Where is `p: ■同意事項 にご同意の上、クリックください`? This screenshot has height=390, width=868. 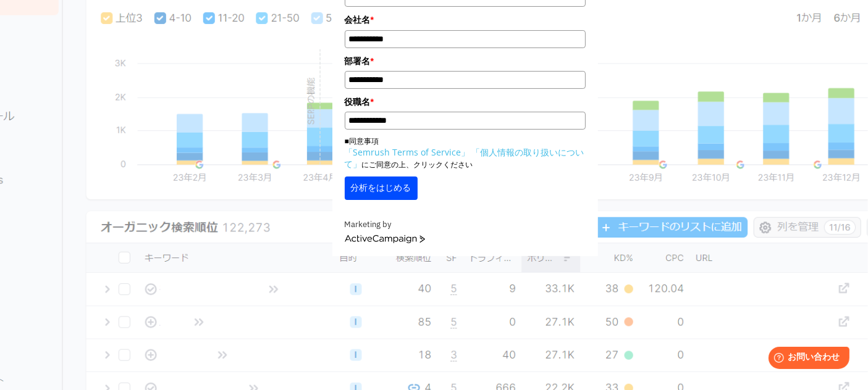 p: ■同意事項 にご同意の上、クリックください is located at coordinates (465, 153).